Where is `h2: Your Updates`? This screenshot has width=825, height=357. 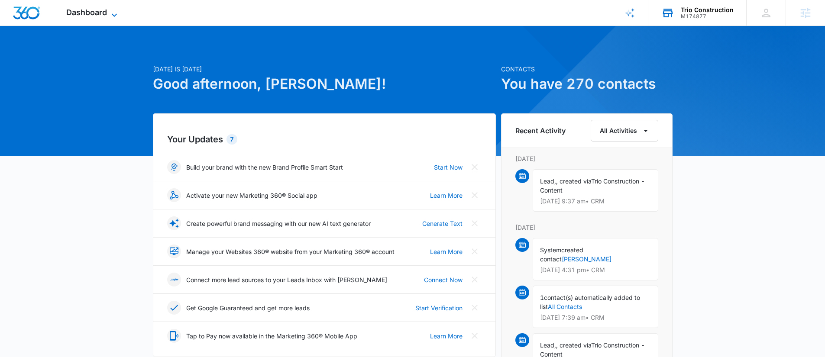
h2: Your Updates is located at coordinates (325, 140).